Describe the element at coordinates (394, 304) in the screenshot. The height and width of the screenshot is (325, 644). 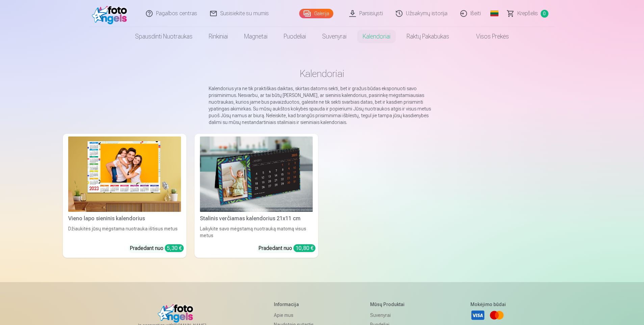
I see `h5: Mūsų produktai` at that location.